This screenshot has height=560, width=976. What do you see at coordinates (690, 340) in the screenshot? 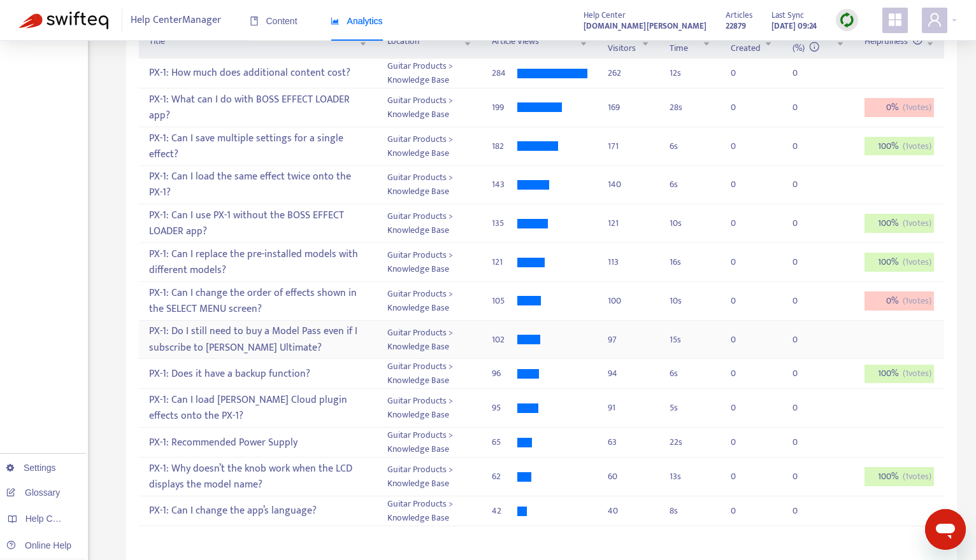
I see `div: 15 s` at bounding box center [690, 340].